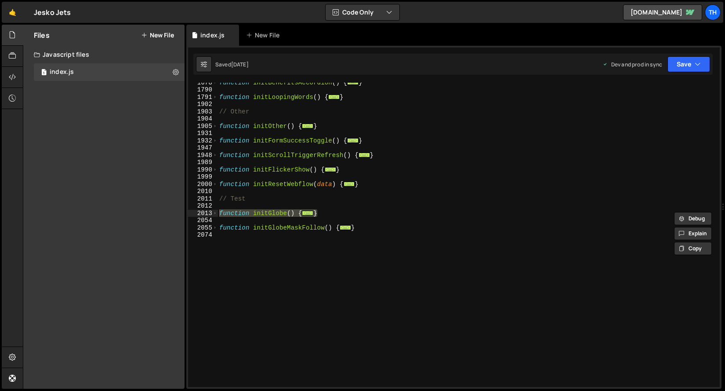  What do you see at coordinates (203, 191) in the screenshot?
I see `div: 2010` at bounding box center [203, 191].